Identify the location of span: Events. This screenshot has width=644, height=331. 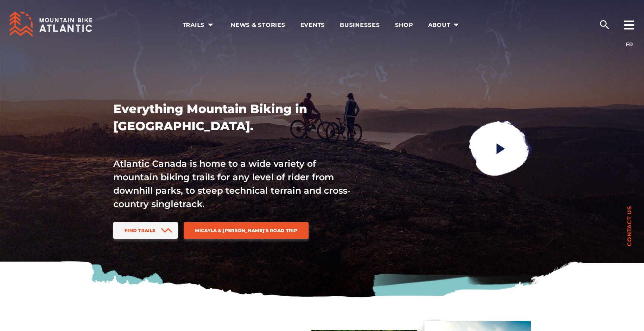
(313, 25).